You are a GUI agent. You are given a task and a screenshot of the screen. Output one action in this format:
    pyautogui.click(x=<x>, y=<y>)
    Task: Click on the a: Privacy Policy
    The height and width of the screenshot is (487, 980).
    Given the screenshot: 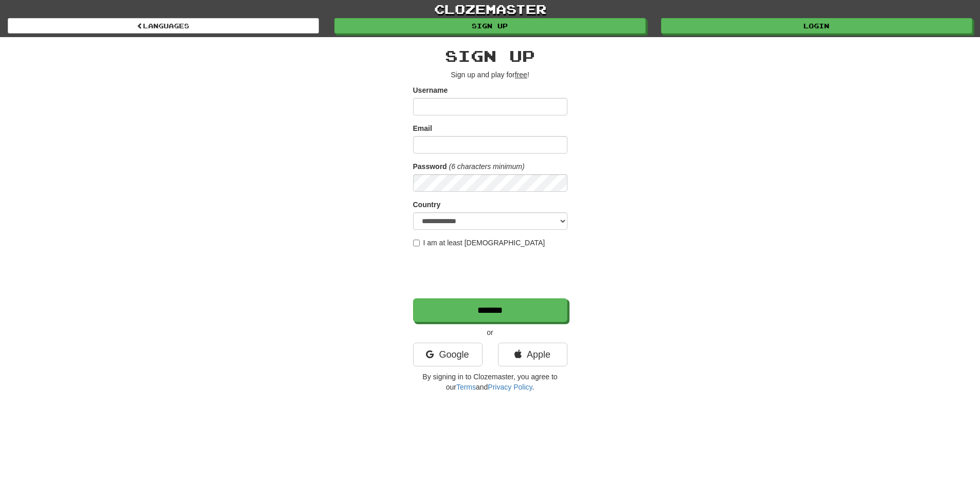 What is the action you would take?
    pyautogui.click(x=510, y=386)
    